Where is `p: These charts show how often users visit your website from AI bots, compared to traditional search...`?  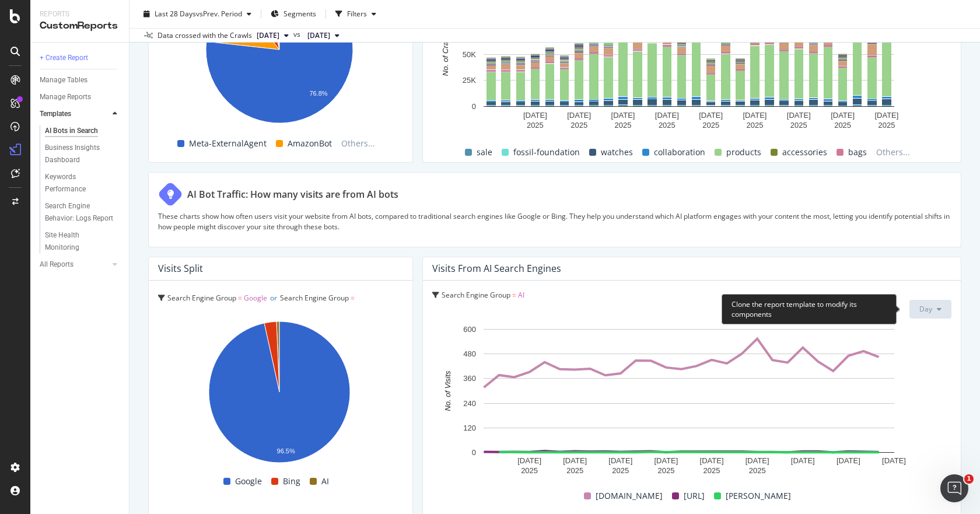 p: These charts show how often users visit your website from AI bots, compared to traditional search... is located at coordinates (555, 221).